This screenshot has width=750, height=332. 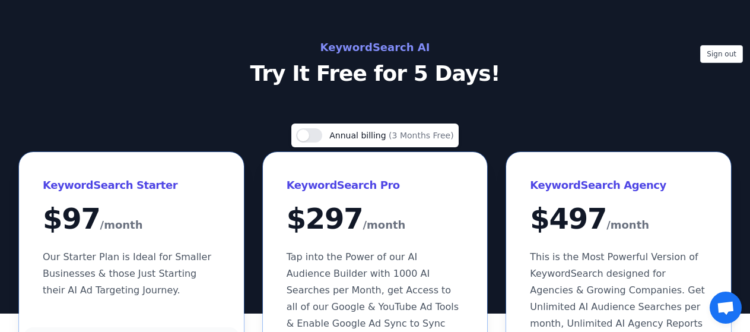 What do you see at coordinates (726, 307) in the screenshot?
I see `a: Mở cuộc trò chuyện` at bounding box center [726, 307].